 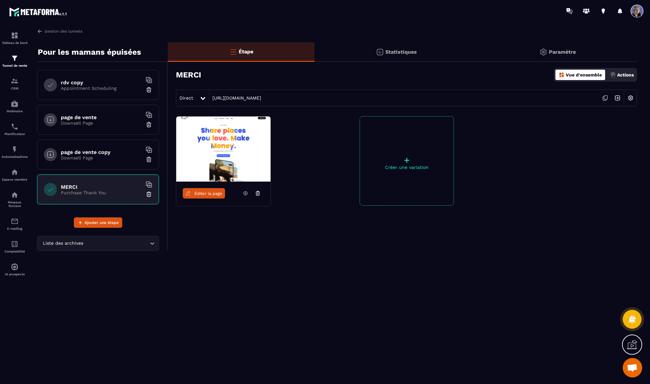 What do you see at coordinates (186, 98) in the screenshot?
I see `span: Direct` at bounding box center [186, 98].